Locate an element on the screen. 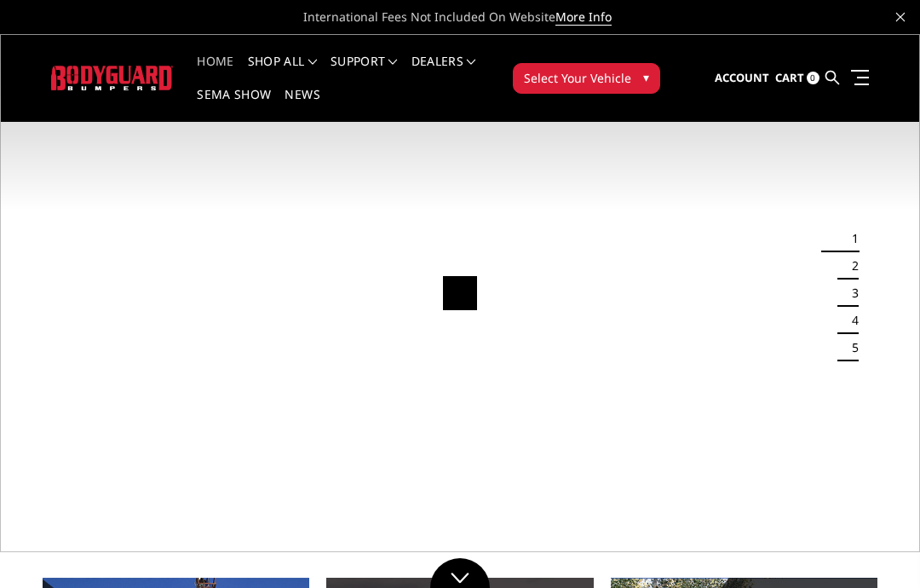  span: Cart is located at coordinates (789, 78).